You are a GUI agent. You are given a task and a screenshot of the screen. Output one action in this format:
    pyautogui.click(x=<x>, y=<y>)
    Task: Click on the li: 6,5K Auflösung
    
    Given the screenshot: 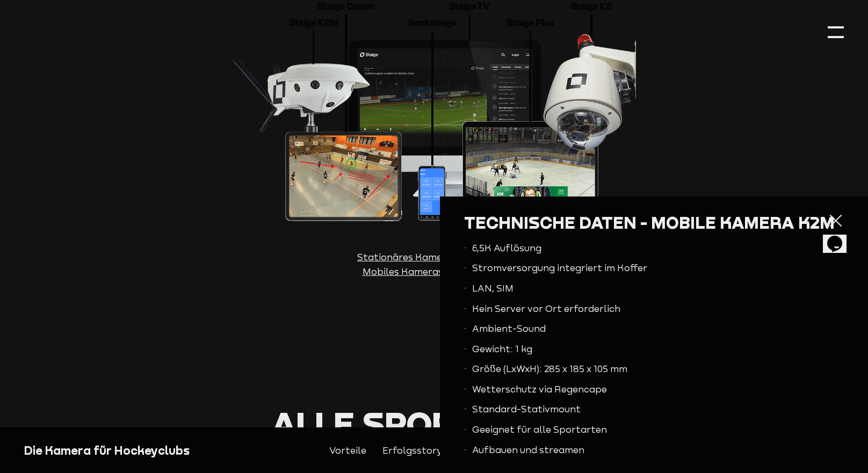 What is the action you would take?
    pyautogui.click(x=598, y=248)
    